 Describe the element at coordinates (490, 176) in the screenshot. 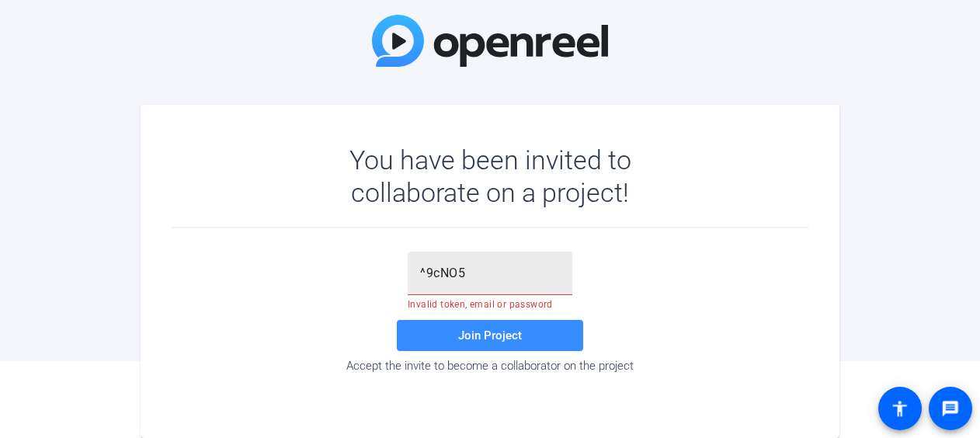

I see `div: You have been invited to collaborate on a project!` at that location.